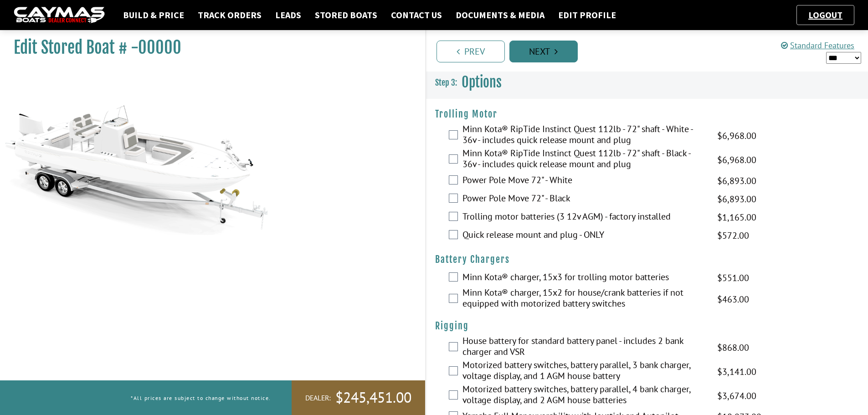 The width and height of the screenshot is (868, 415). I want to click on a: Leads, so click(288, 15).